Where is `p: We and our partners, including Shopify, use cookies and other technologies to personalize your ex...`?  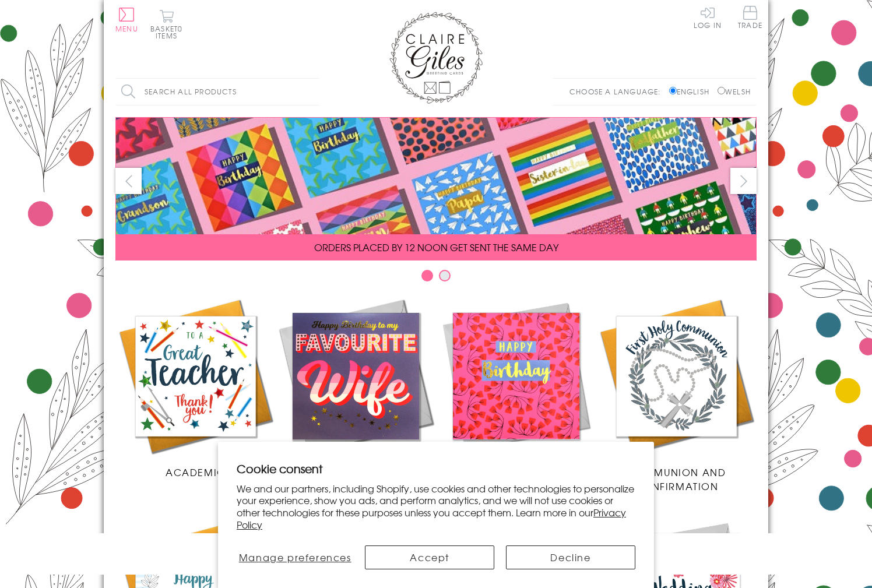
p: We and our partners, including Shopify, use cookies and other technologies to personalize your ex... is located at coordinates (436, 506).